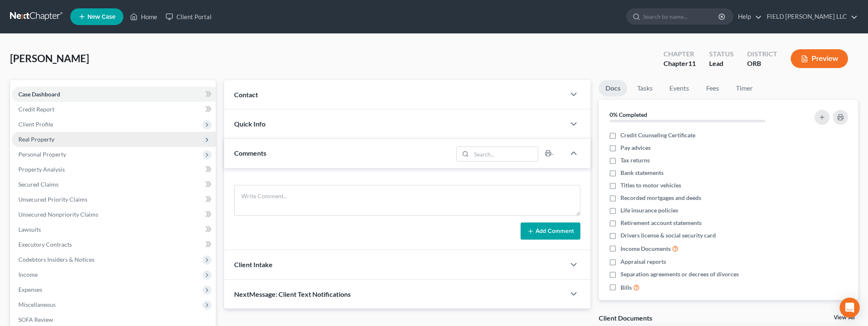 This screenshot has width=868, height=326. What do you see at coordinates (762, 54) in the screenshot?
I see `div: District` at bounding box center [762, 54].